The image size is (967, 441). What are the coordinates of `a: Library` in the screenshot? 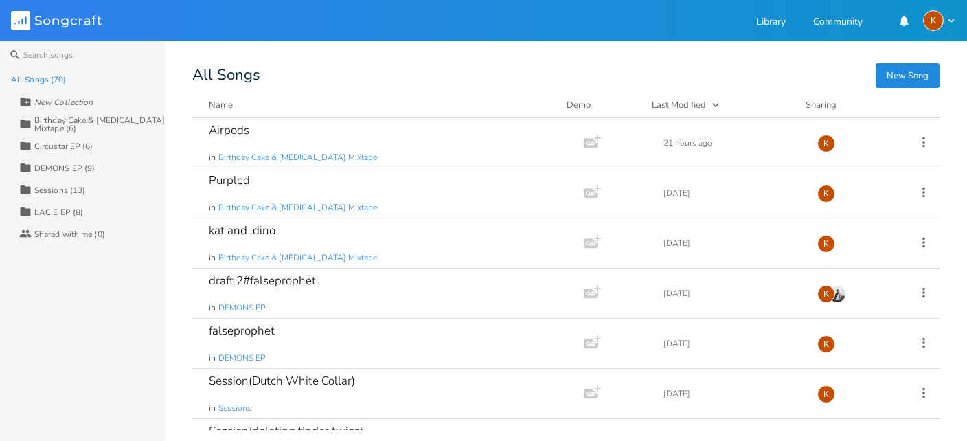 It's located at (770, 23).